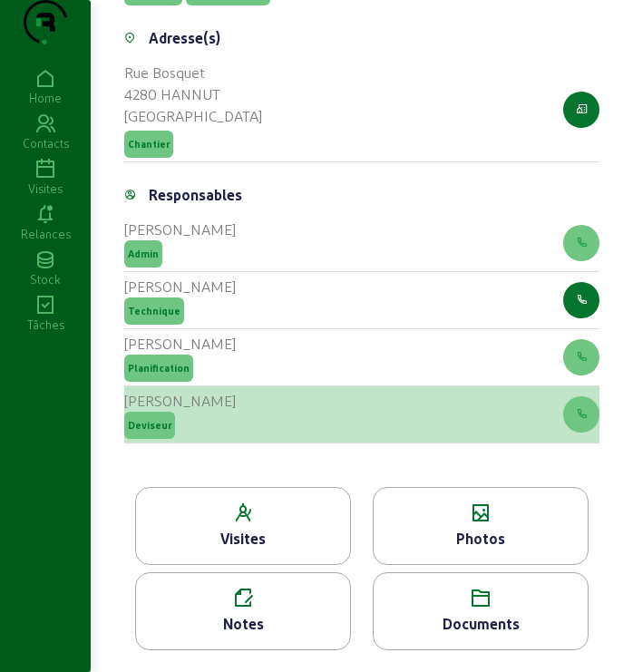 Image resolution: width=633 pixels, height=672 pixels. What do you see at coordinates (480, 538) in the screenshot?
I see `div: Photos` at bounding box center [480, 538].